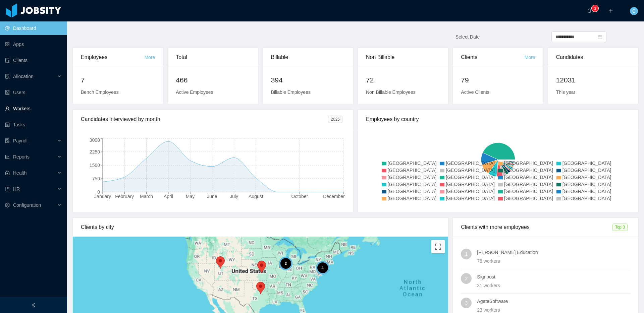  I want to click on h2: 7, so click(118, 80).